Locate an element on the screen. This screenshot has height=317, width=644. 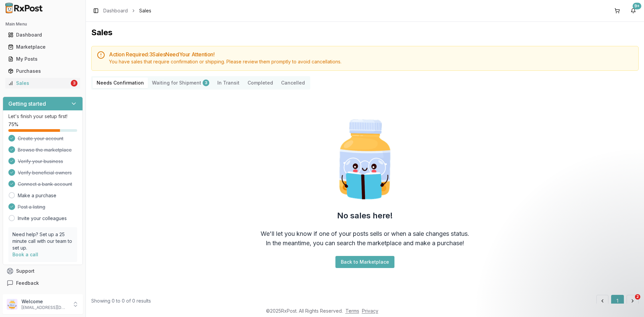
h2: Main Menu is located at coordinates (42, 24).